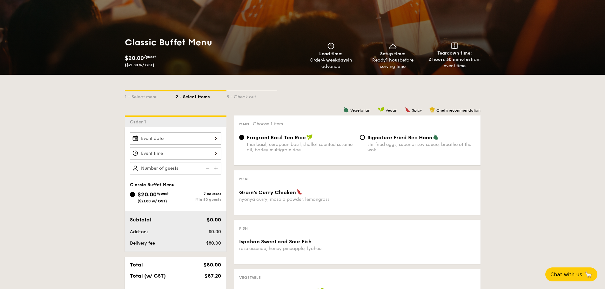 This screenshot has width=605, height=289. I want to click on span: Delivery fee, so click(142, 243).